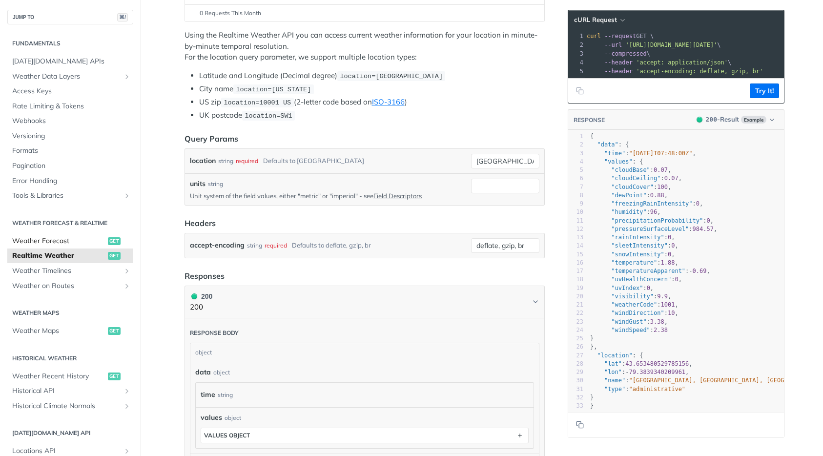 The height and width of the screenshot is (456, 823). Describe the element at coordinates (66, 271) in the screenshot. I see `span: Weather Timelines` at that location.